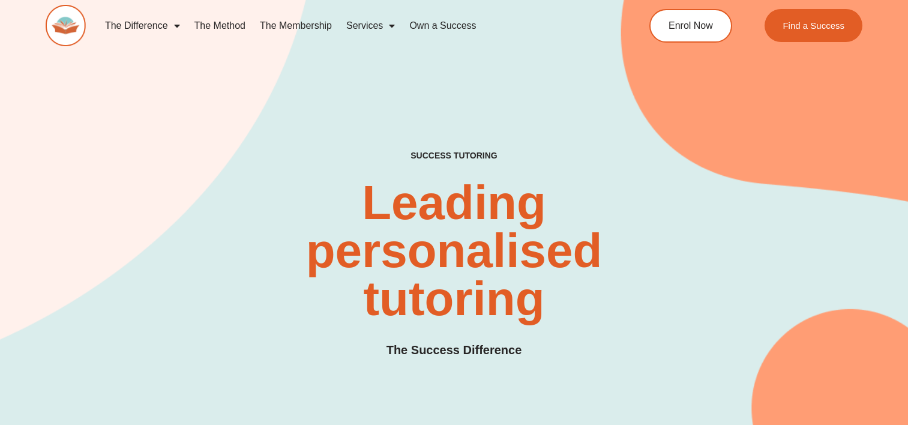  I want to click on nav: Menu, so click(350, 26).